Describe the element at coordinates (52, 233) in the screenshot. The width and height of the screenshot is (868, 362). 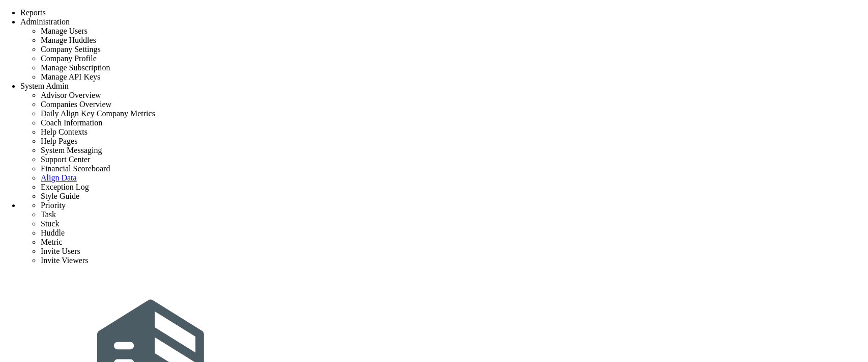
I see `span: Huddle` at that location.